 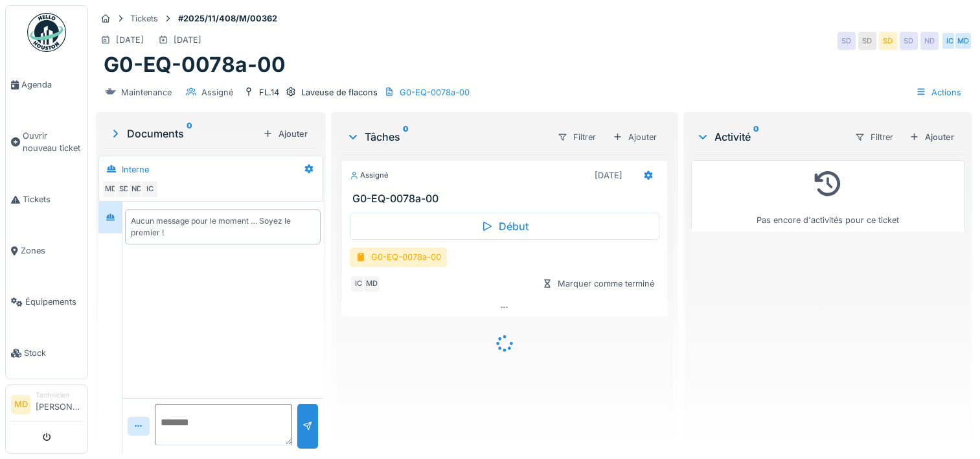 I want to click on div: Interne, so click(x=136, y=169).